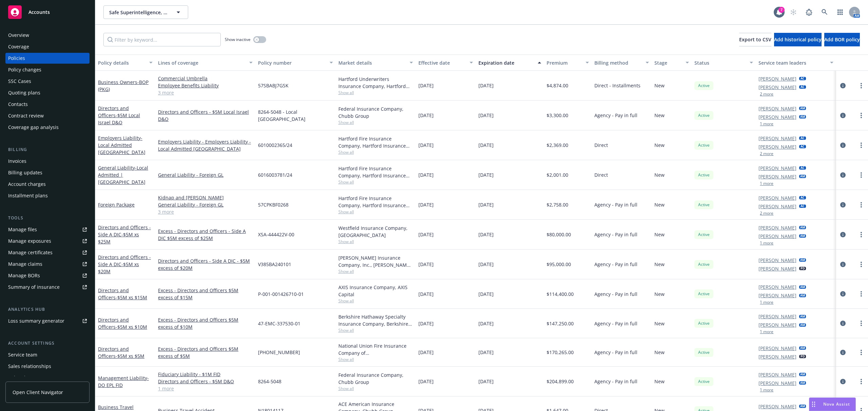 Image resolution: width=868 pixels, height=411 pixels. Describe the element at coordinates (276, 234) in the screenshot. I see `span: XSA-444422V-00` at that location.